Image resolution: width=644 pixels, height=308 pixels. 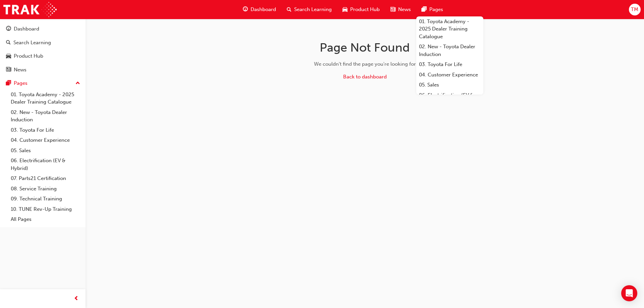 What do you see at coordinates (629, 293) in the screenshot?
I see `div: Open Intercom Messenger` at bounding box center [629, 293].